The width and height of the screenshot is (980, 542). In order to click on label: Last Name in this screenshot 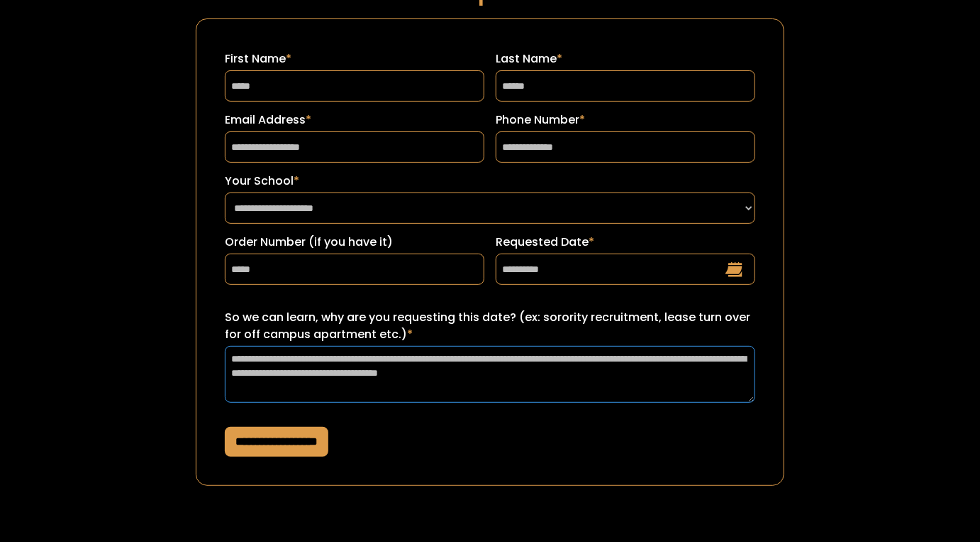, I will do `click(625, 58)`.